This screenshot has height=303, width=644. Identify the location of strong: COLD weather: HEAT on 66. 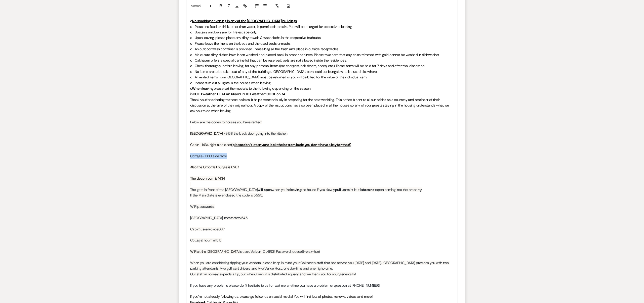
(214, 94).